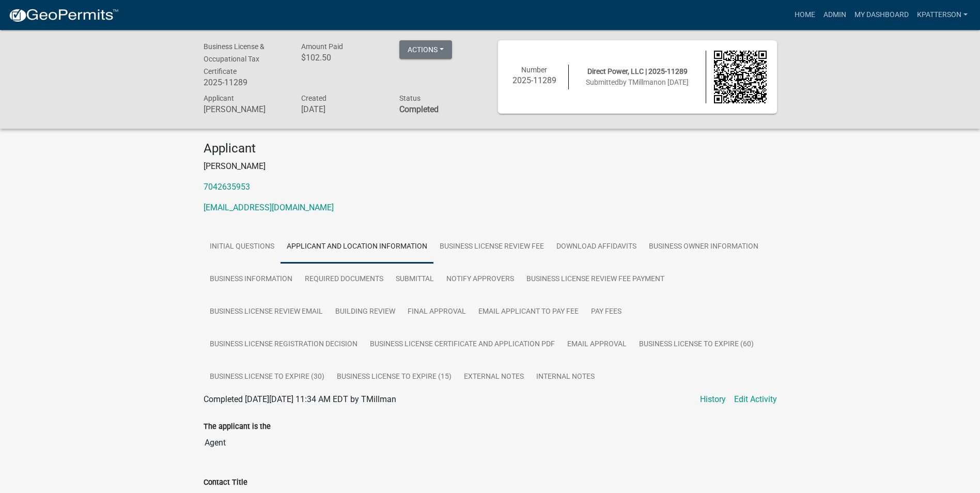 This screenshot has width=980, height=493. What do you see at coordinates (234, 59) in the screenshot?
I see `span: Business License & Occupational Tax Certificate` at bounding box center [234, 59].